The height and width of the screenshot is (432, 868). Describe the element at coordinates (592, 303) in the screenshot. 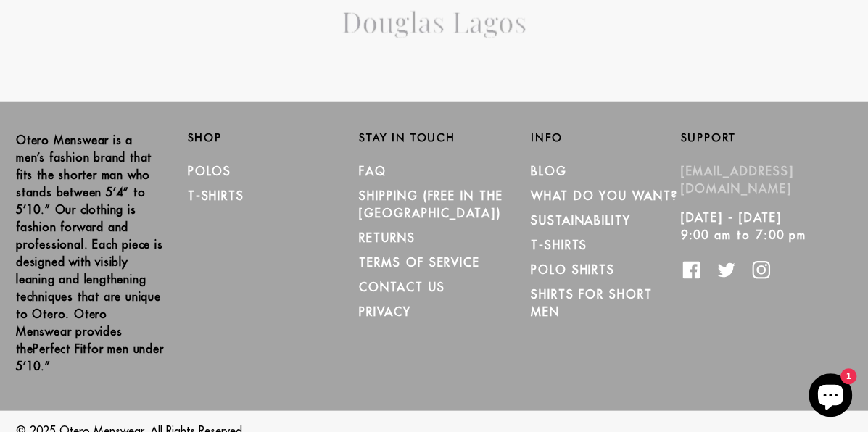

I see `a: Shirts for Short Men` at that location.